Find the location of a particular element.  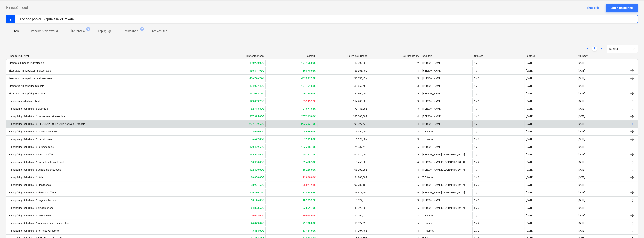

div: Kuupäev is located at coordinates (602, 56).